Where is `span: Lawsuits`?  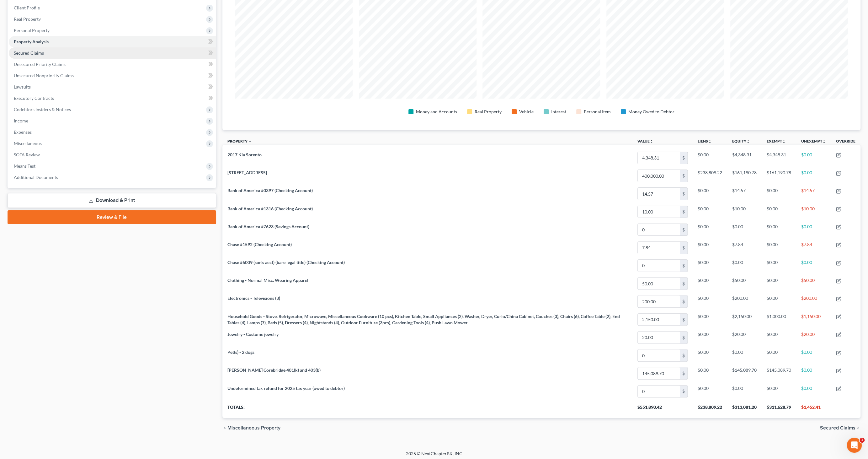
span: Lawsuits is located at coordinates (22, 86).